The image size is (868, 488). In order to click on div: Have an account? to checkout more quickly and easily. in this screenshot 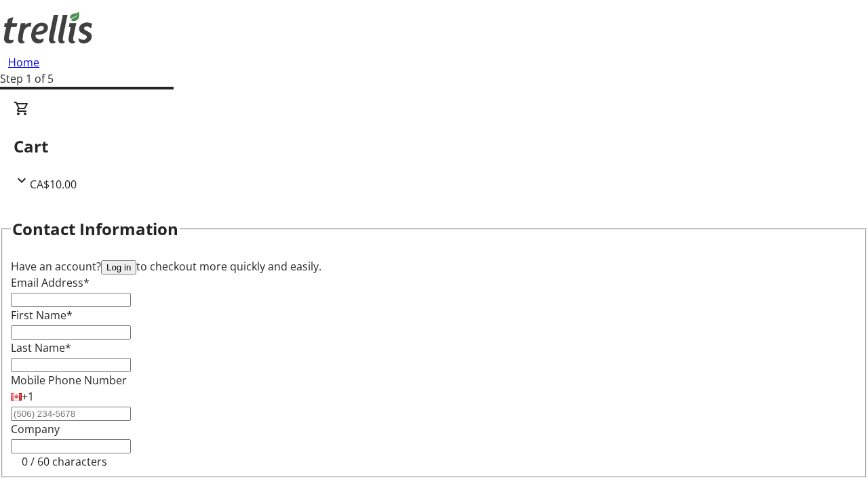, I will do `click(434, 266)`.